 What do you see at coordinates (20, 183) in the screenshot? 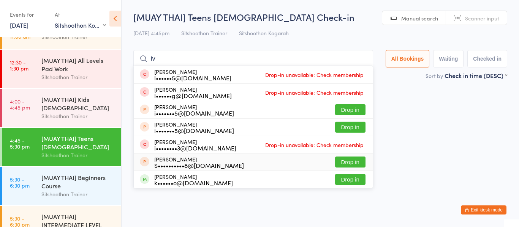
I see `time: 5:30 - 6:30 pm` at bounding box center [20, 183].